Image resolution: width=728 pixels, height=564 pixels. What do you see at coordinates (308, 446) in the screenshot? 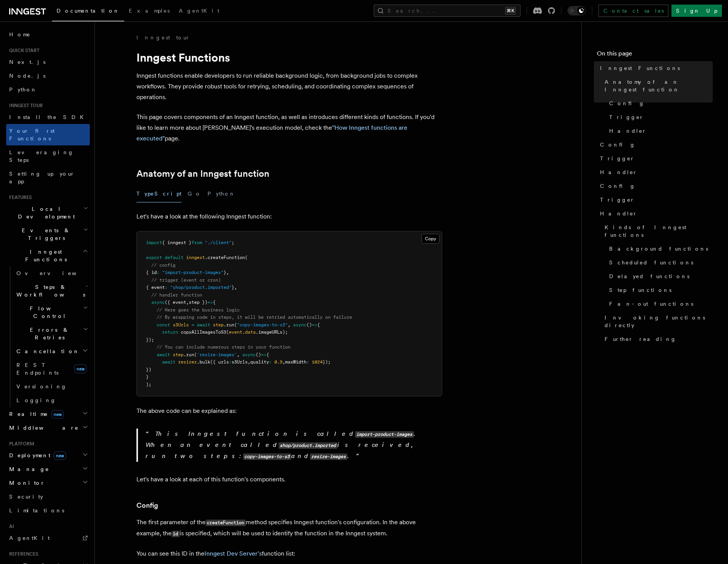
I see `code: shop/product.imported` at bounding box center [308, 446].